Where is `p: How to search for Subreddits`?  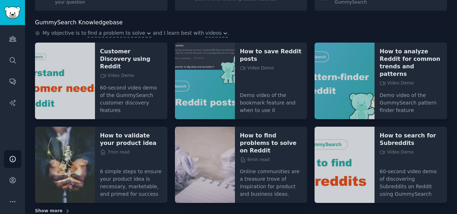
p: How to search for Subreddits is located at coordinates (411, 139).